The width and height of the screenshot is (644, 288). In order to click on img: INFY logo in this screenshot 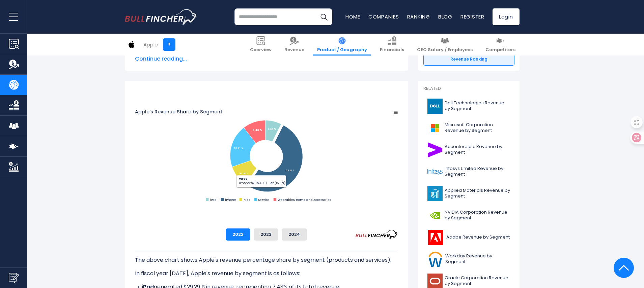, I will do `click(435, 172)`.